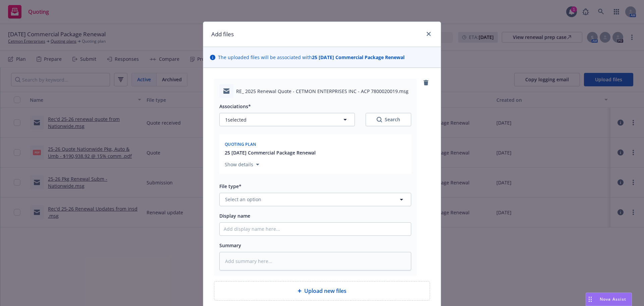 The height and width of the screenshot is (306, 644). What do you see at coordinates (429, 34) in the screenshot?
I see `a: close` at bounding box center [429, 34].